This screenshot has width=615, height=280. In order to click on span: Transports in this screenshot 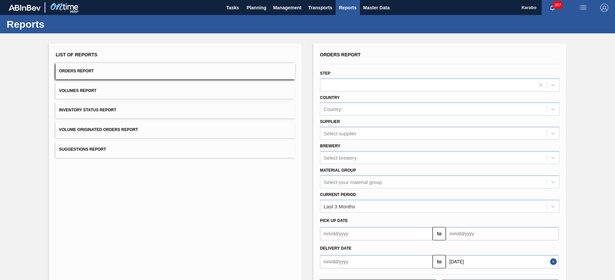, I will do `click(321, 8)`.